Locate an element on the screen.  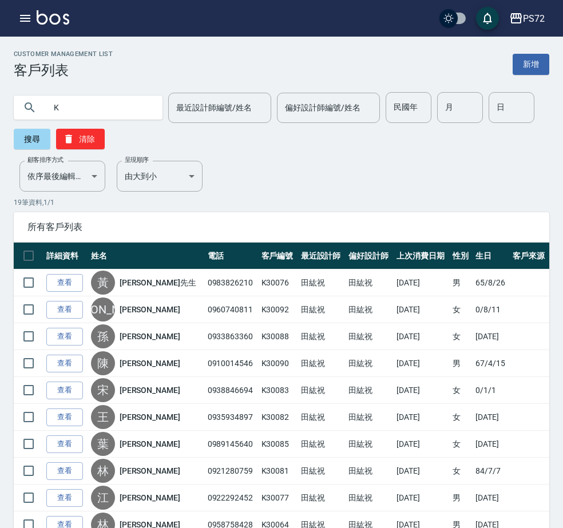
div: 王 is located at coordinates (103, 417).